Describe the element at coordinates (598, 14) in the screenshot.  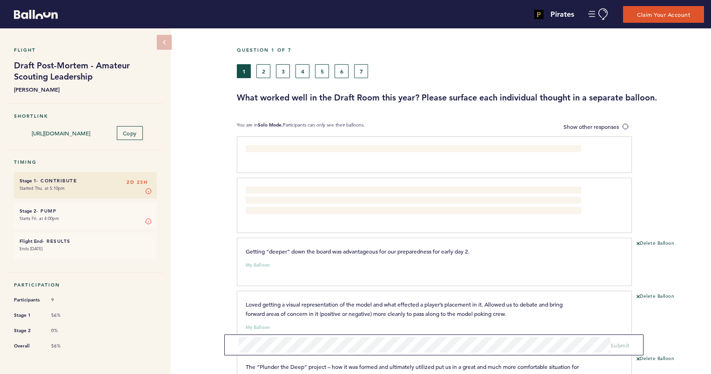
I see `button: Manage Account` at that location.